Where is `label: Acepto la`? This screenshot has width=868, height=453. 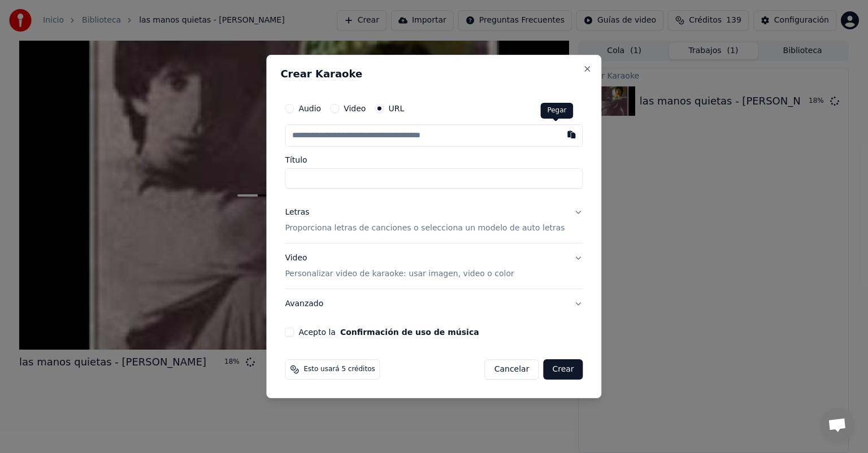 label: Acepto la is located at coordinates (388, 332).